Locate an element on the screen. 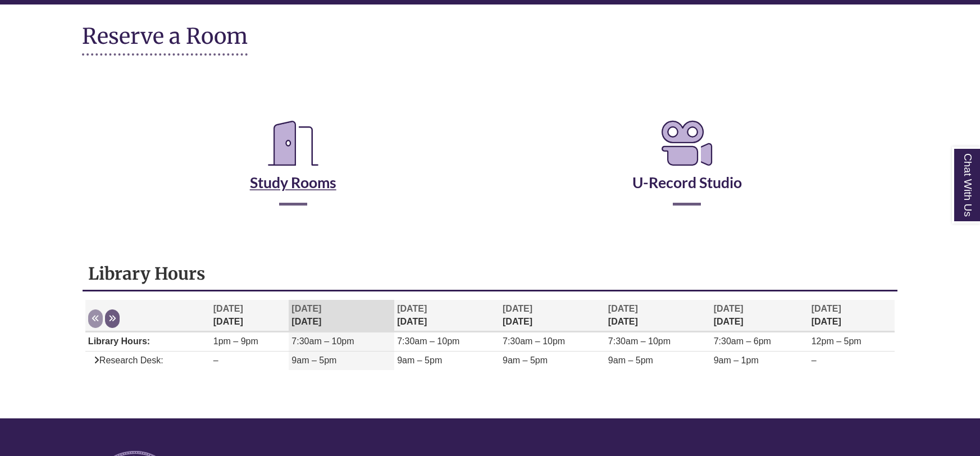 This screenshot has height=456, width=980. div: Reserve a Room is located at coordinates (490, 161).